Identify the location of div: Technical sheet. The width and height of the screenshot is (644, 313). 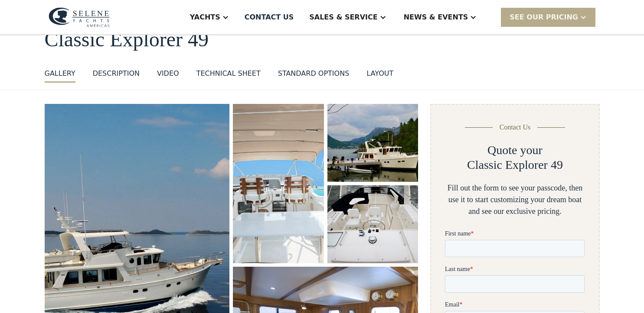
(229, 74).